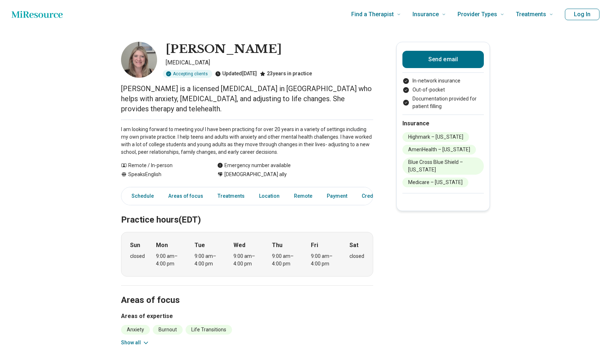 This screenshot has width=611, height=349. What do you see at coordinates (254, 165) in the screenshot?
I see `div: Emergency number available` at bounding box center [254, 165].